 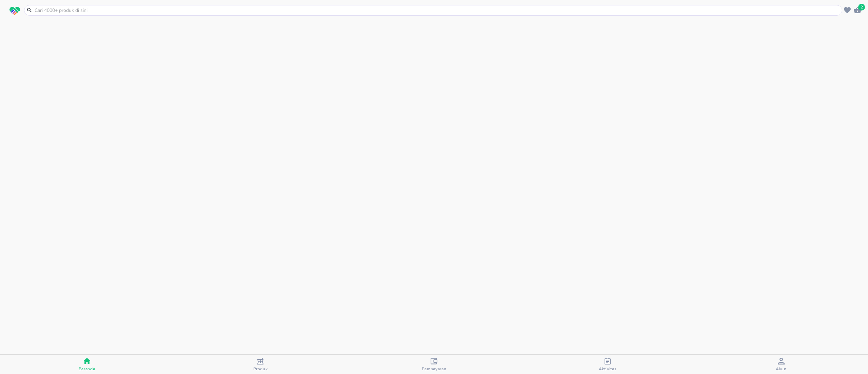 I want to click on button: Produk, so click(x=261, y=365).